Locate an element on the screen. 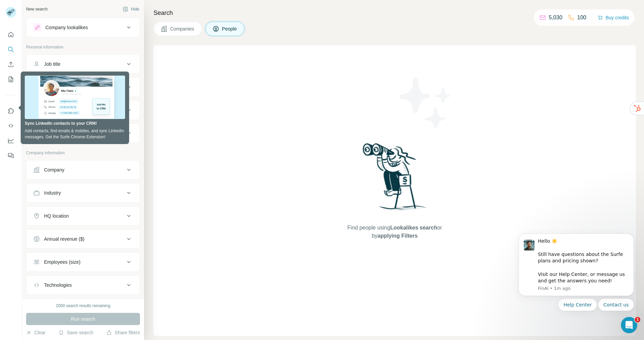 The width and height of the screenshot is (644, 340). div: Hello ☀️ ​ Still have questions about the Surfe plans and pricing shown? ​ Visit our Help Center,... is located at coordinates (75, 50).